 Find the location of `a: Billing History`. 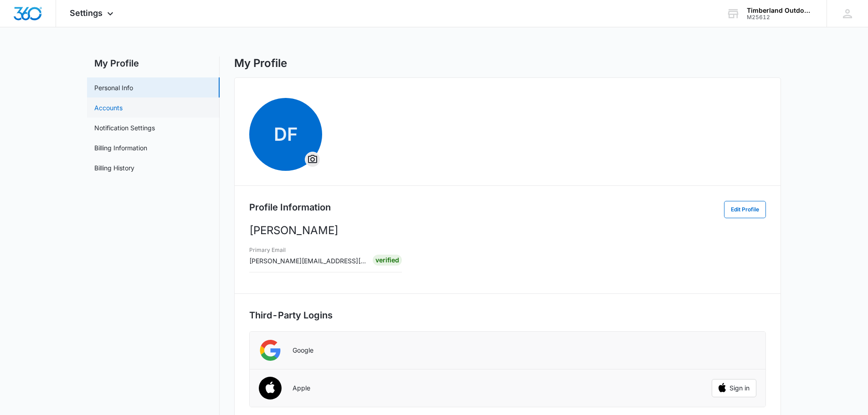

a: Billing History is located at coordinates (114, 167).